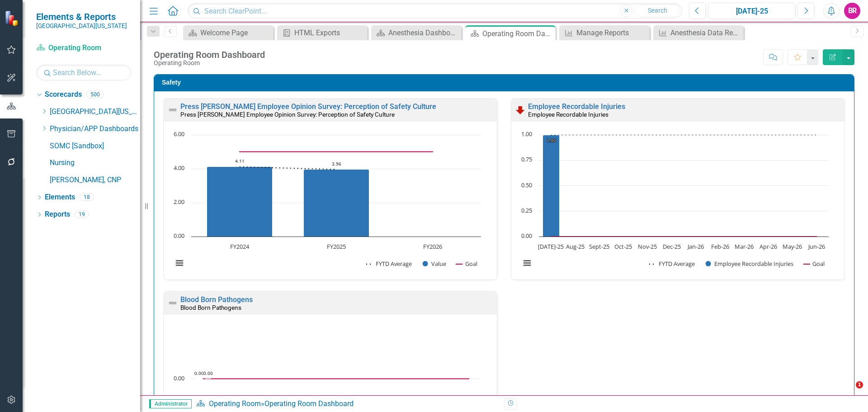 This screenshot has height=412, width=868. Describe the element at coordinates (527, 263) in the screenshot. I see `button: View chart menu, Chart` at that location.